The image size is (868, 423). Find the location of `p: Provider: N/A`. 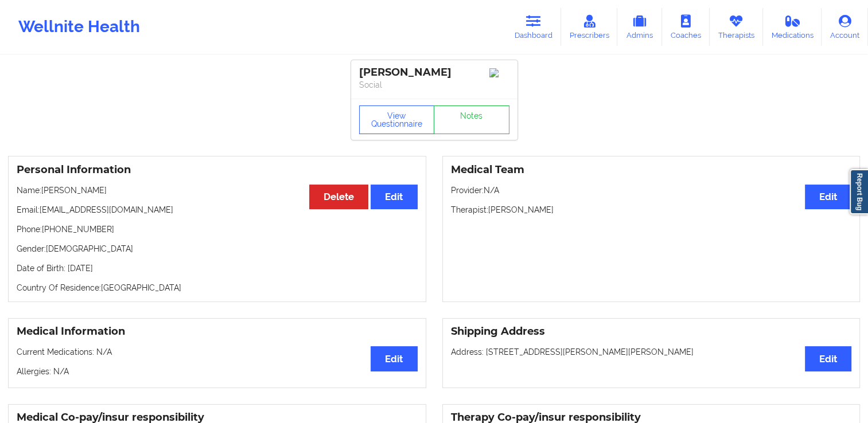

p: Provider: N/A is located at coordinates (651, 190).